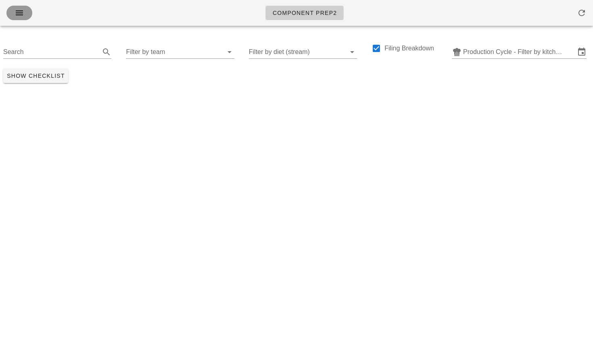 This screenshot has width=593, height=339. What do you see at coordinates (305, 13) in the screenshot?
I see `a: Component Prep2` at bounding box center [305, 13].